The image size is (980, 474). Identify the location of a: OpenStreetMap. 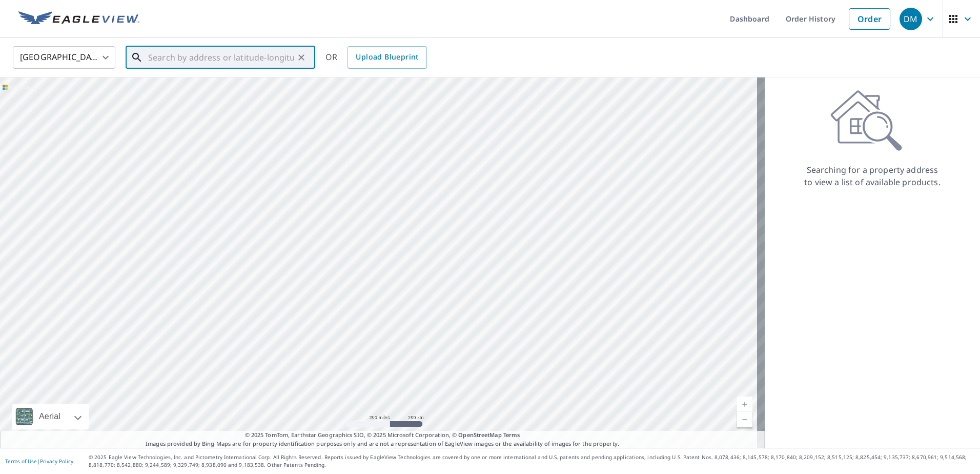
(480, 434).